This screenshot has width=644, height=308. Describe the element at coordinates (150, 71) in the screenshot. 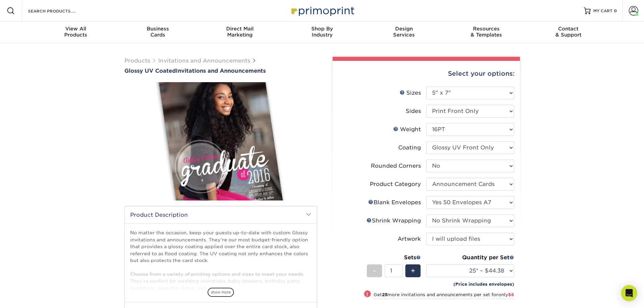

I see `span: Glossy UV Coated` at that location.